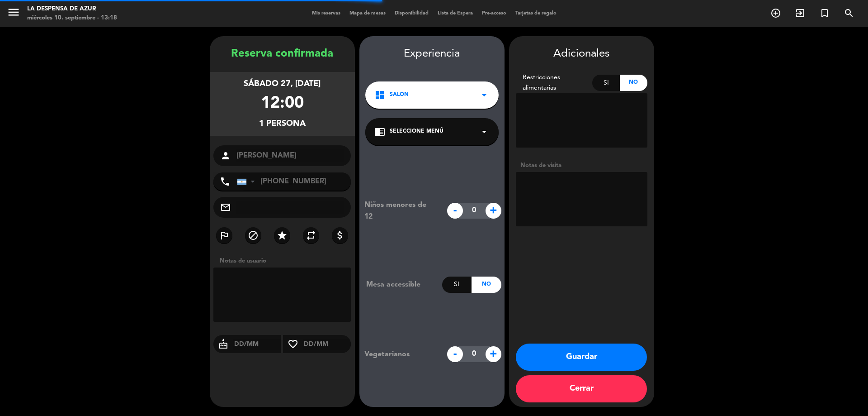  What do you see at coordinates (581, 389) in the screenshot?
I see `button: Cerrar` at bounding box center [581, 389].